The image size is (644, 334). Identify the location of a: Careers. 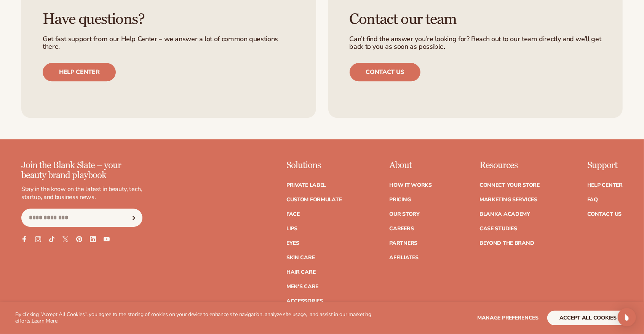
(401, 228).